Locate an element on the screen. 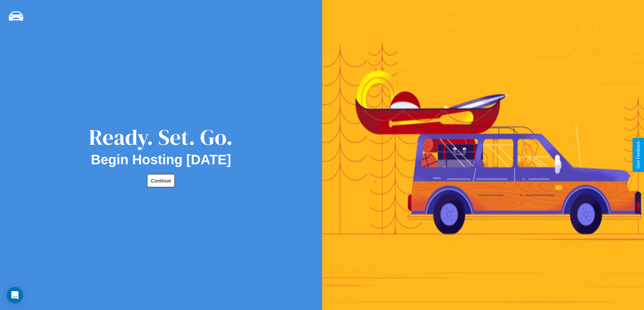 The width and height of the screenshot is (644, 310). button: Continue is located at coordinates (161, 181).